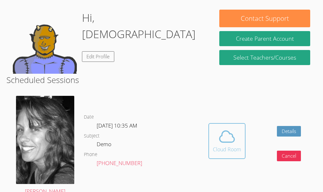 The height and width of the screenshot is (192, 323). Describe the element at coordinates (92, 136) in the screenshot. I see `dt: Subject` at that location.